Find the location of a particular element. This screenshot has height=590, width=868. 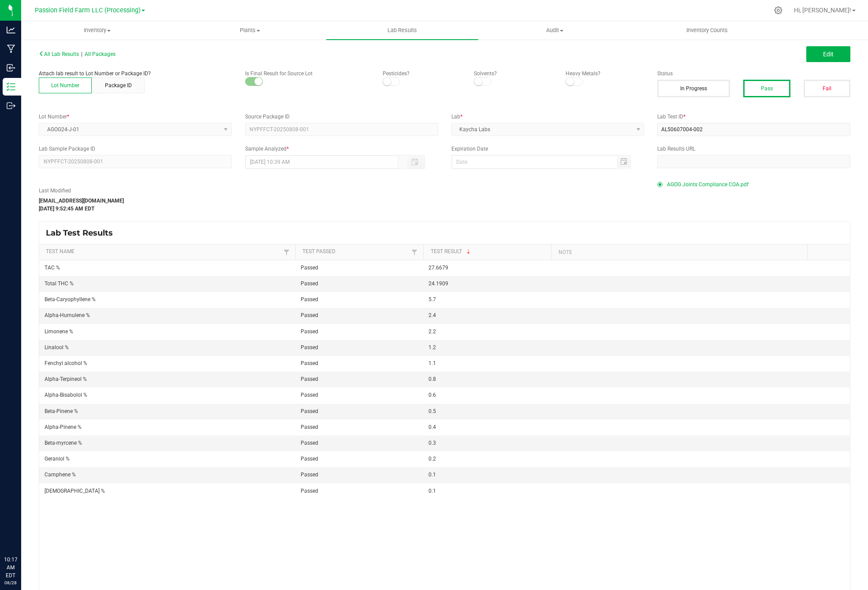

form-radio-button: Primary COA is located at coordinates (660, 184).